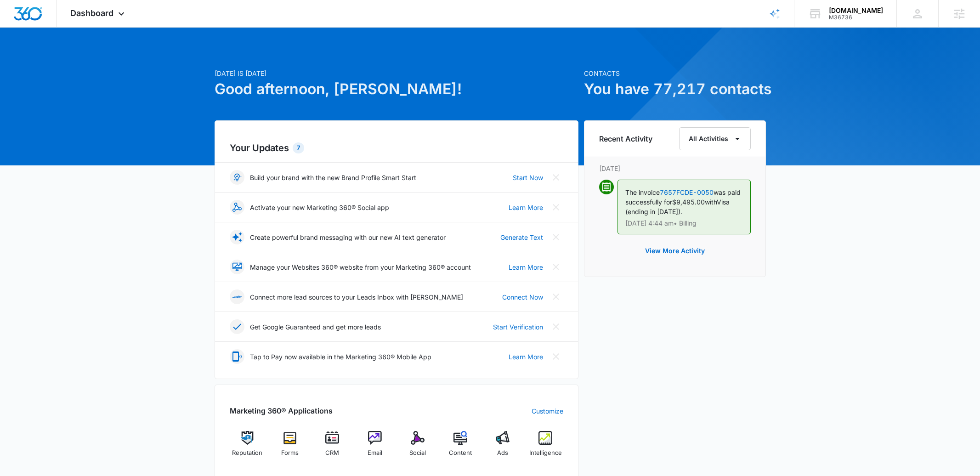 The height and width of the screenshot is (476, 980). Describe the element at coordinates (522, 297) in the screenshot. I see `a: Connect Now` at that location.